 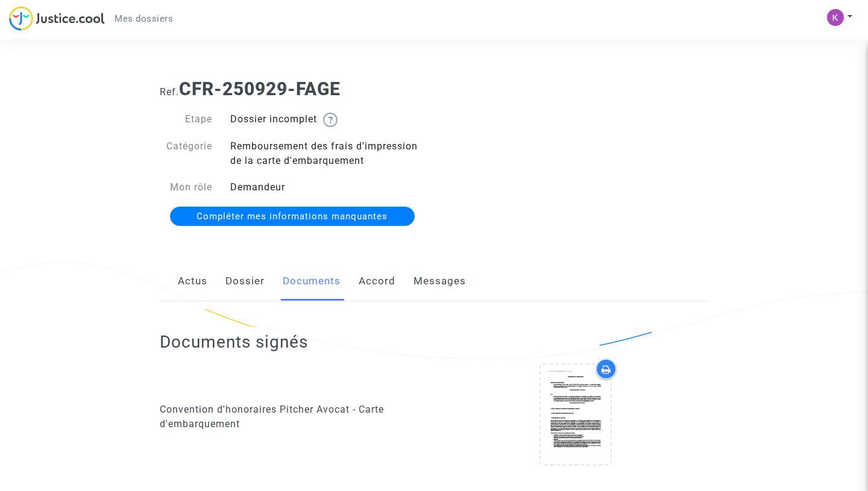 What do you see at coordinates (234, 342) in the screenshot?
I see `h2: Documents signés` at bounding box center [234, 342].